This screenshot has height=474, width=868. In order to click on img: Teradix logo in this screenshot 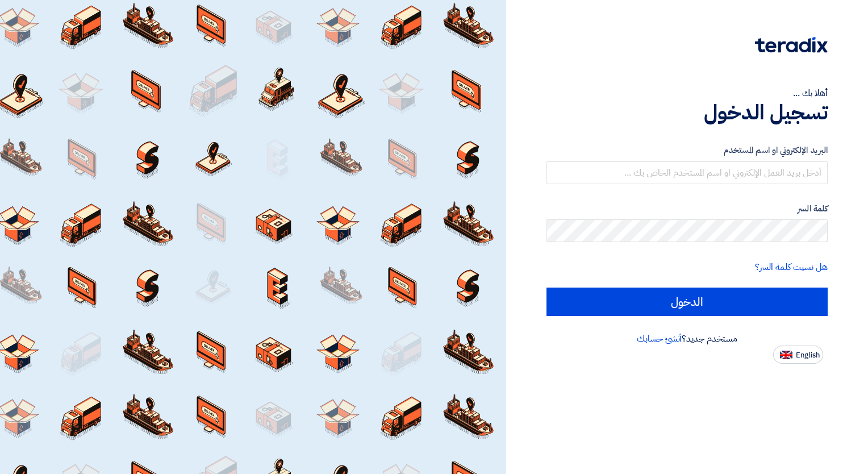, I will do `click(791, 45)`.